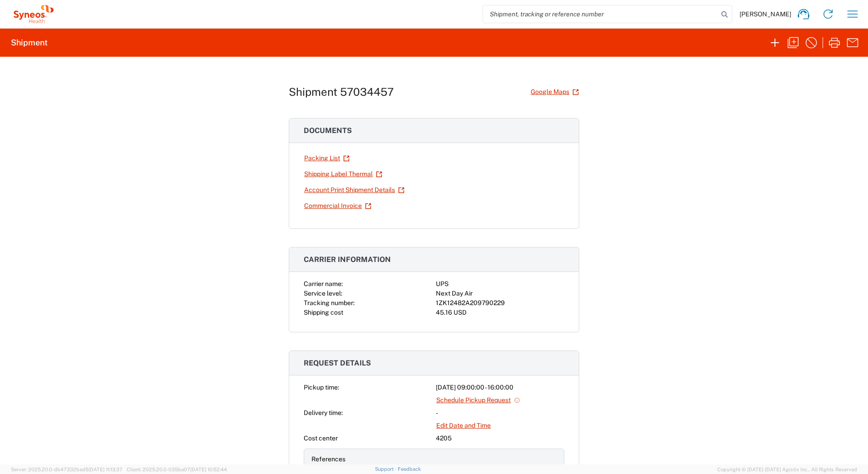  I want to click on div: Project, so click(372, 468).